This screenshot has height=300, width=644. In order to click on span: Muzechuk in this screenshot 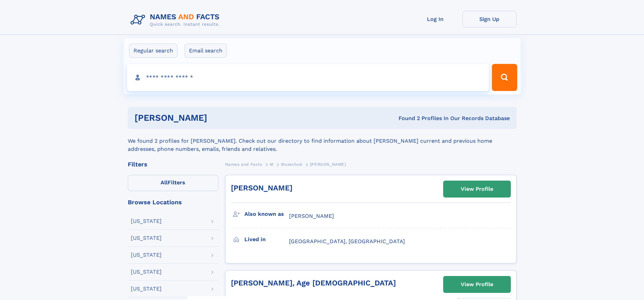, I will do `click(291, 164)`.